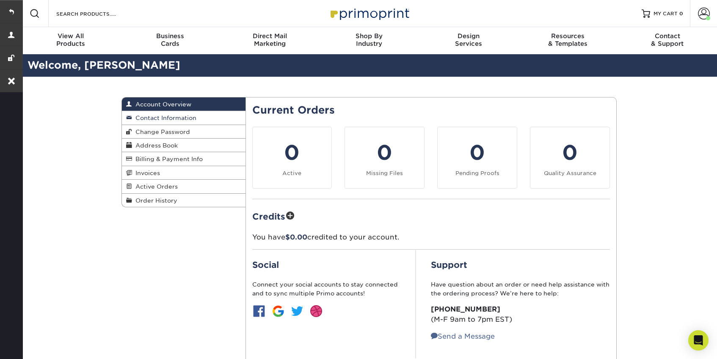 The image size is (717, 359). I want to click on p: Have question about an order or need help assistance with the ordering process? We’re here to help:, so click(520, 288).